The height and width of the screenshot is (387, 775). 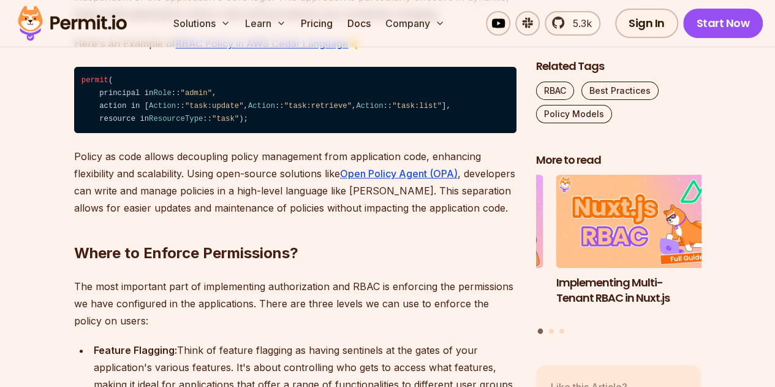 I want to click on a: Best Practices, so click(x=620, y=91).